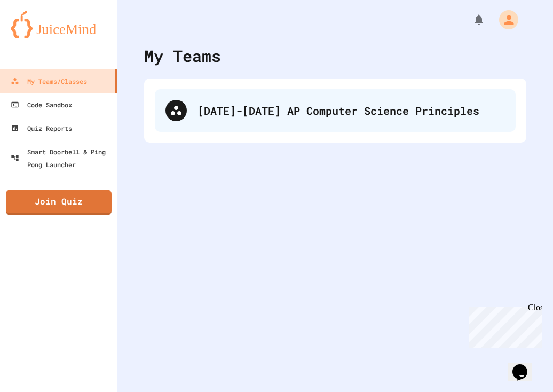  I want to click on div: Chat with us now!Close, so click(39, 36).